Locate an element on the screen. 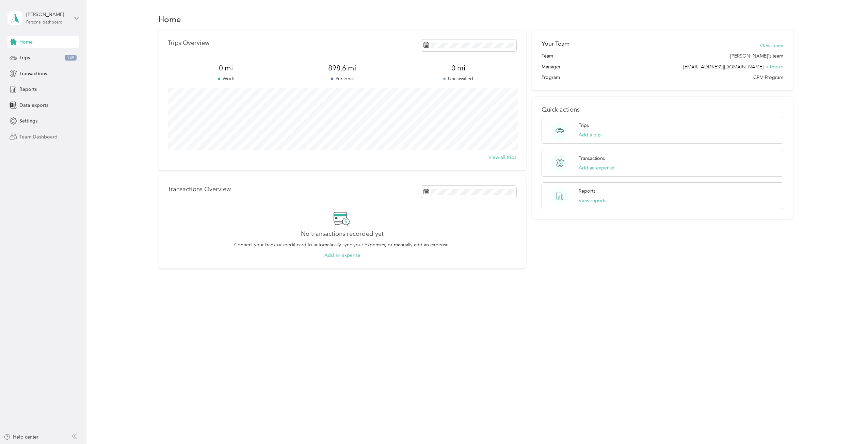 This screenshot has width=868, height=444. span: Transactions is located at coordinates (33, 73).